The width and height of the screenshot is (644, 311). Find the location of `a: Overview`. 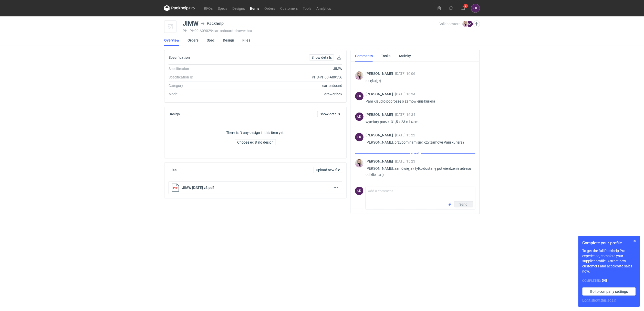

a: Overview is located at coordinates (172, 40).